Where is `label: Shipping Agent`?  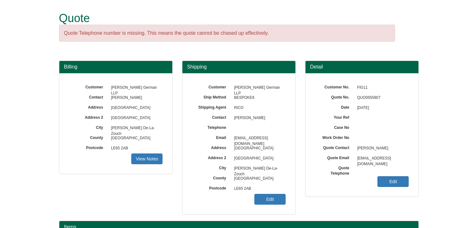
label: Shipping Agent is located at coordinates (211, 106).